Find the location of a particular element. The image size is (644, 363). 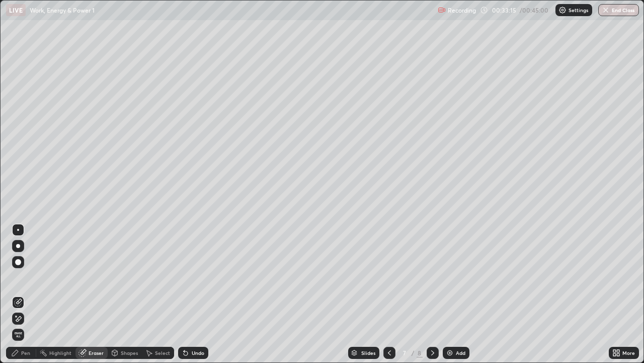

p: LIVE is located at coordinates (16, 10).